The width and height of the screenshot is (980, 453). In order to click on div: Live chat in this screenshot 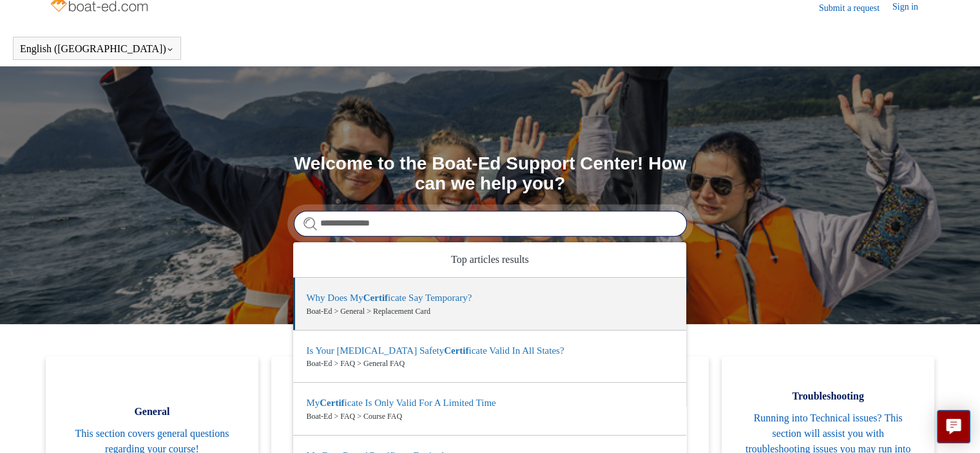, I will do `click(954, 426)`.